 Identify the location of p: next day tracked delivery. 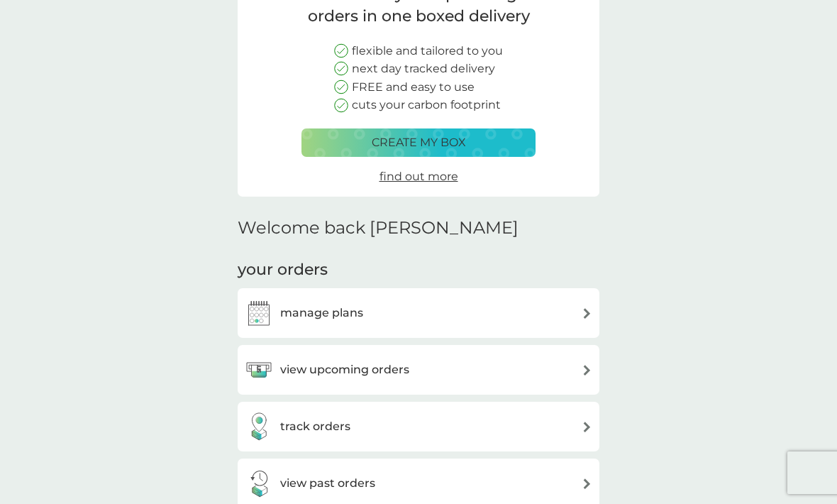
(424, 69).